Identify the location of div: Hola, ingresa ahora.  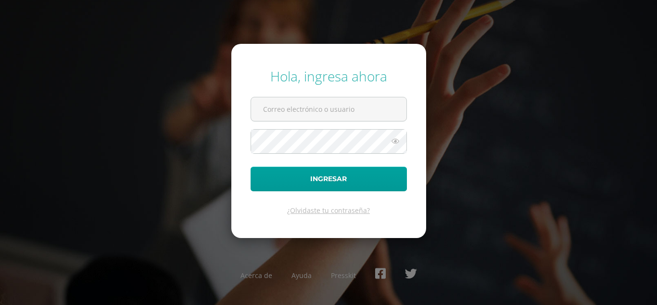
(329, 76).